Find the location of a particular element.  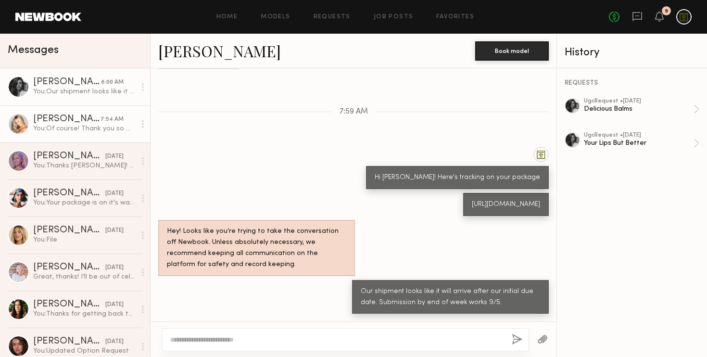

div: Our shipment looks like it will arrive after our initial due date. Submission by end of week work... is located at coordinates (450, 297).